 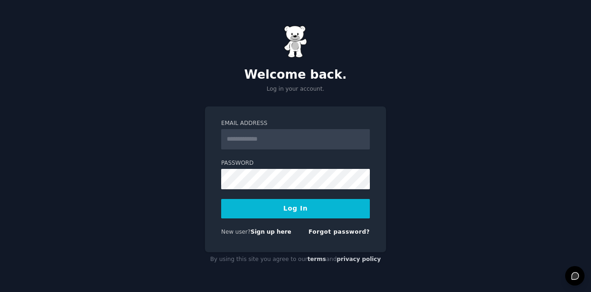 What do you see at coordinates (296, 42) in the screenshot?
I see `img: Gummy Bear` at bounding box center [296, 42].